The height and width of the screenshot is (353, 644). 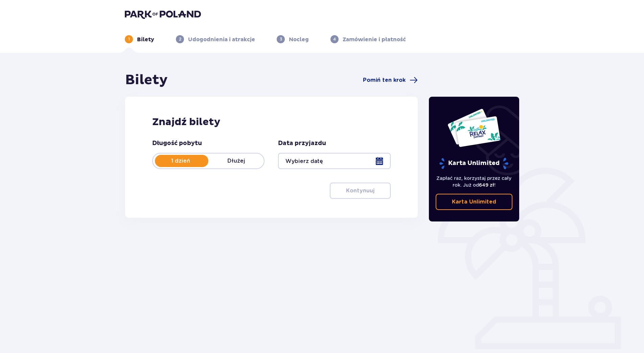 What do you see at coordinates (236, 161) in the screenshot?
I see `p: Dłużej` at bounding box center [236, 161].